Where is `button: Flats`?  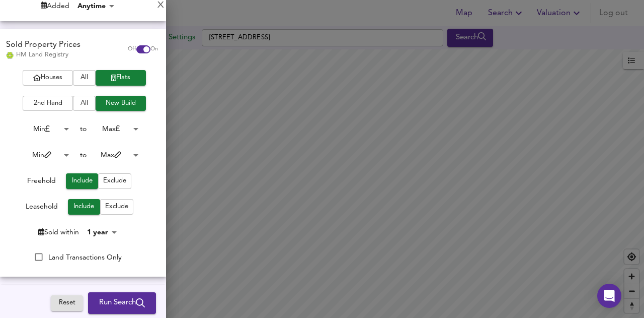 button: Flats is located at coordinates (121, 78).